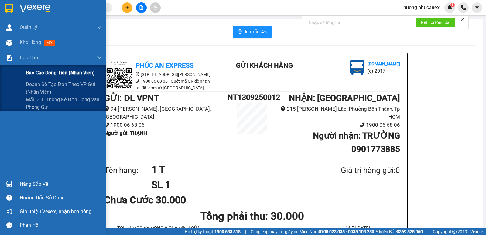 This screenshot has height=235, width=486. I want to click on span: Cung cấp máy in - giấy in:, so click(274, 231).